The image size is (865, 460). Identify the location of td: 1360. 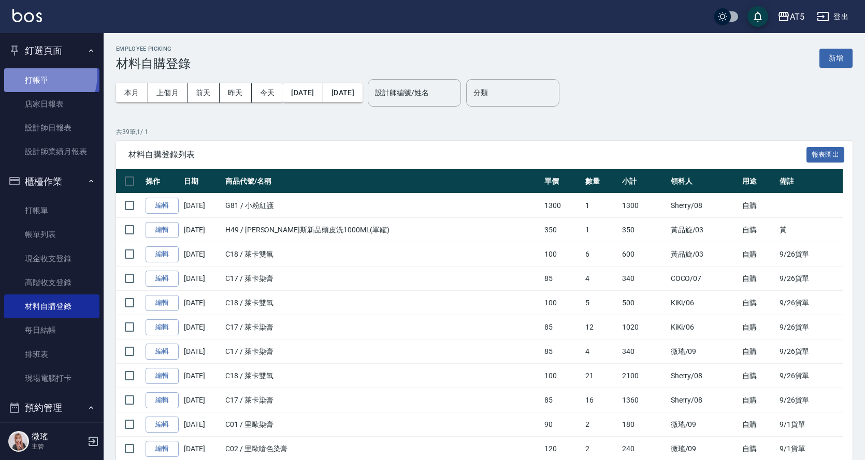
(644, 400).